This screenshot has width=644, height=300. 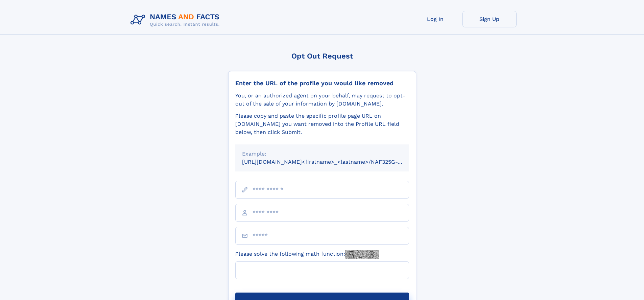 What do you see at coordinates (436, 19) in the screenshot?
I see `a: Log In` at bounding box center [436, 19].